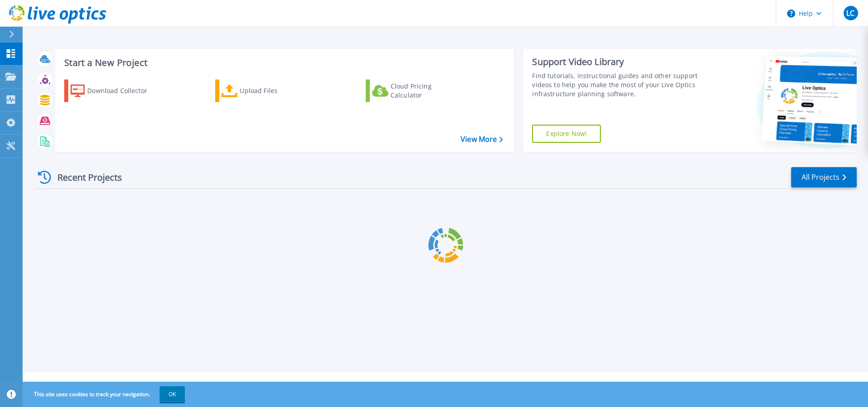 The image size is (868, 407). What do you see at coordinates (105, 394) in the screenshot?
I see `span: This site uses cookies to track your navigation.` at bounding box center [105, 394].